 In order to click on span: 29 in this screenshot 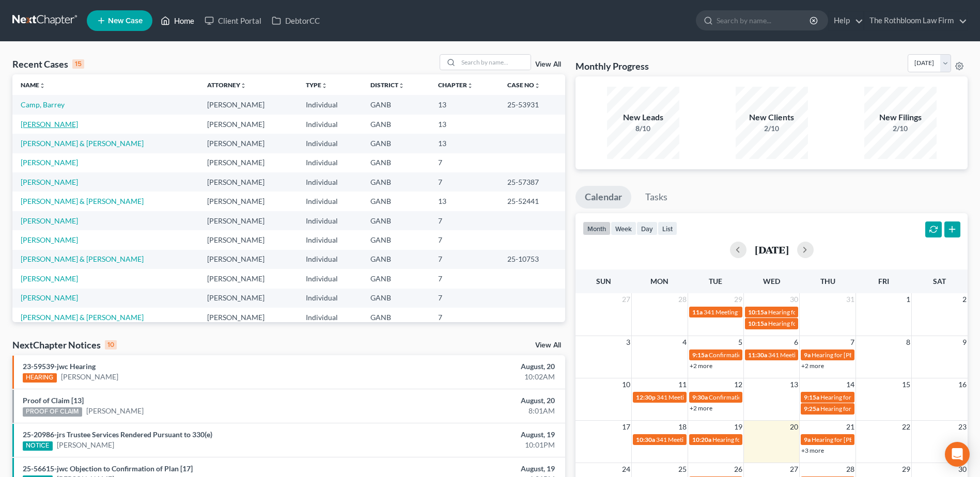, I will do `click(907, 469)`.